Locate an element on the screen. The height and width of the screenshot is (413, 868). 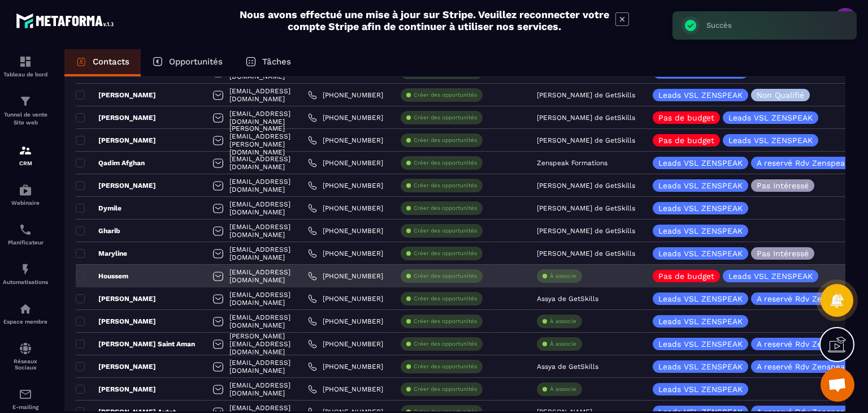
p: Contacts is located at coordinates (111, 61).